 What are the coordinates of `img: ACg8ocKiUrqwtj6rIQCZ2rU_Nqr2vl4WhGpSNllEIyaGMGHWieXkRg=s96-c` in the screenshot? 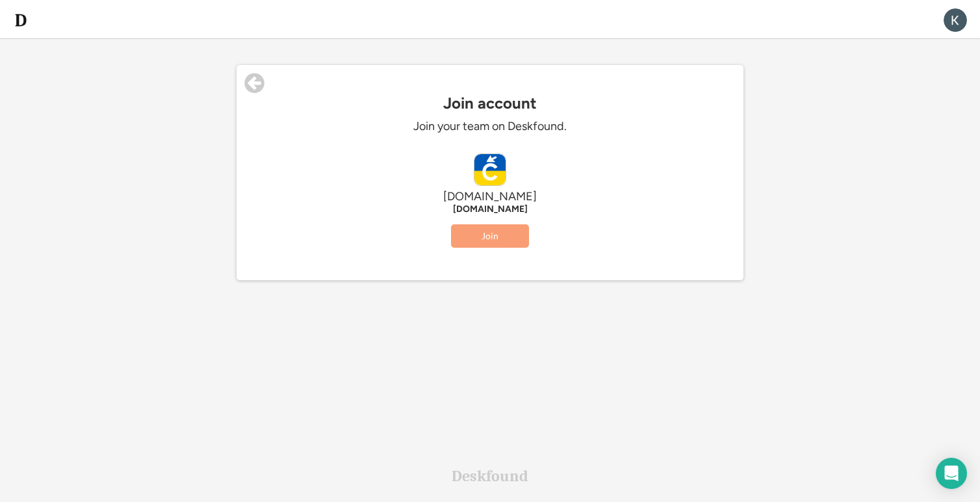 It's located at (955, 20).